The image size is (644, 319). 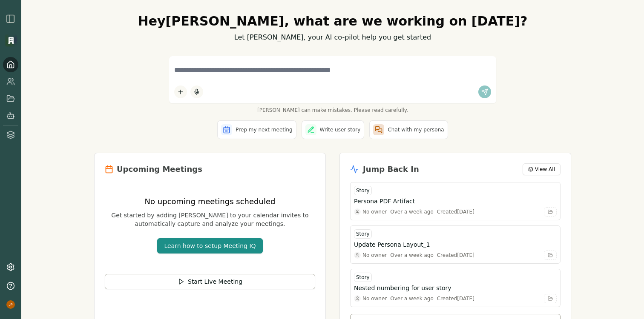 I want to click on button: Start dictation, so click(x=197, y=92).